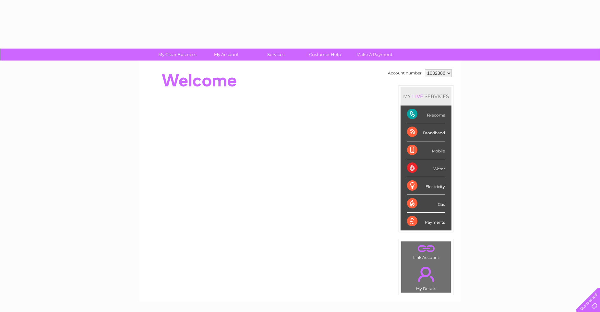 The width and height of the screenshot is (600, 312). Describe the element at coordinates (426, 204) in the screenshot. I see `div: Gas` at that location.